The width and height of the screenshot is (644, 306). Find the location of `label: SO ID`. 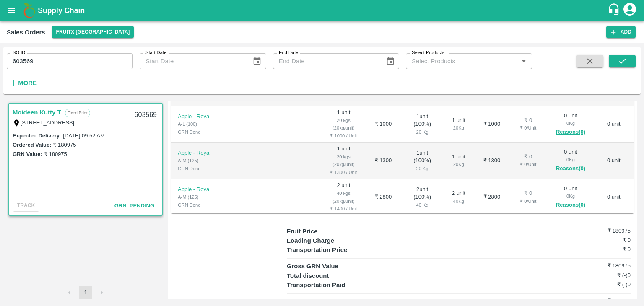

label: SO ID is located at coordinates (19, 53).